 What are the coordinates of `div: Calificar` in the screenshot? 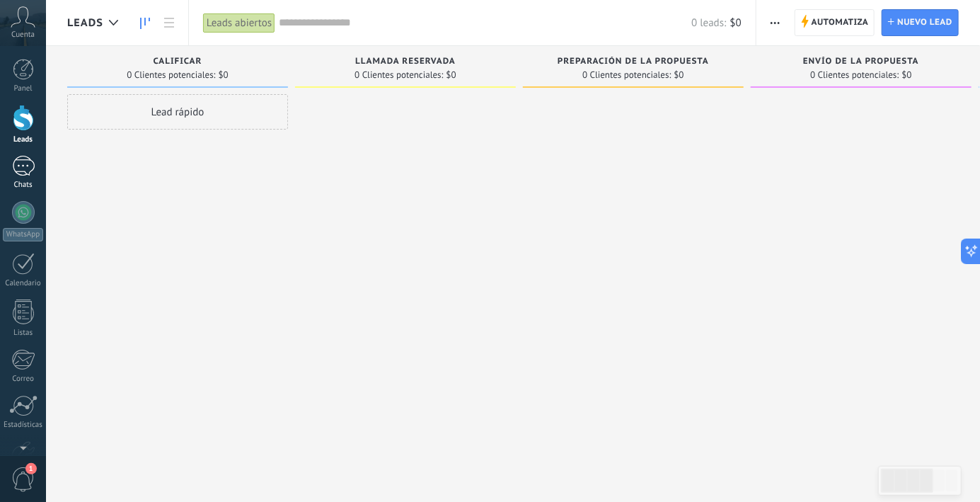 It's located at (178, 62).